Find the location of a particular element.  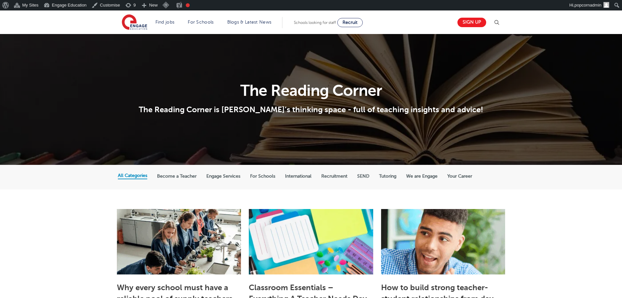

label: SEND is located at coordinates (363, 176).